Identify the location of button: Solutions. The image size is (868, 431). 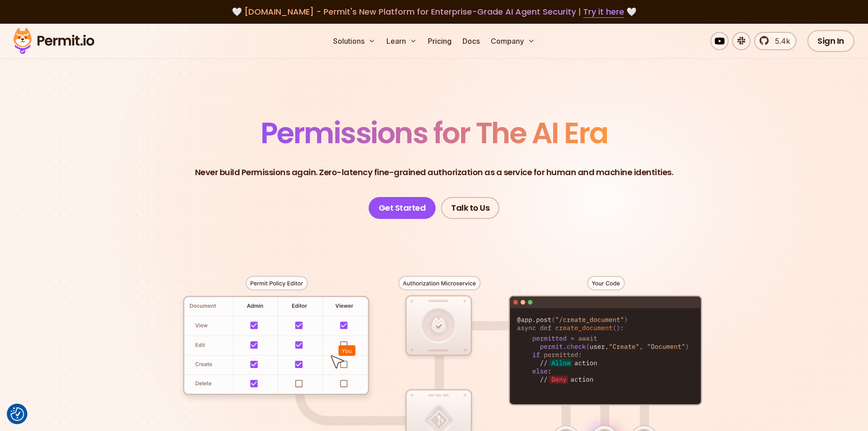
(354, 41).